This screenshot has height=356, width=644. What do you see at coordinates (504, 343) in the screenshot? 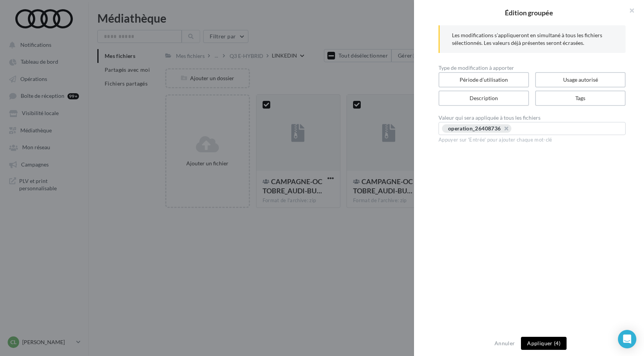
I see `button: Annuler` at bounding box center [504, 343].